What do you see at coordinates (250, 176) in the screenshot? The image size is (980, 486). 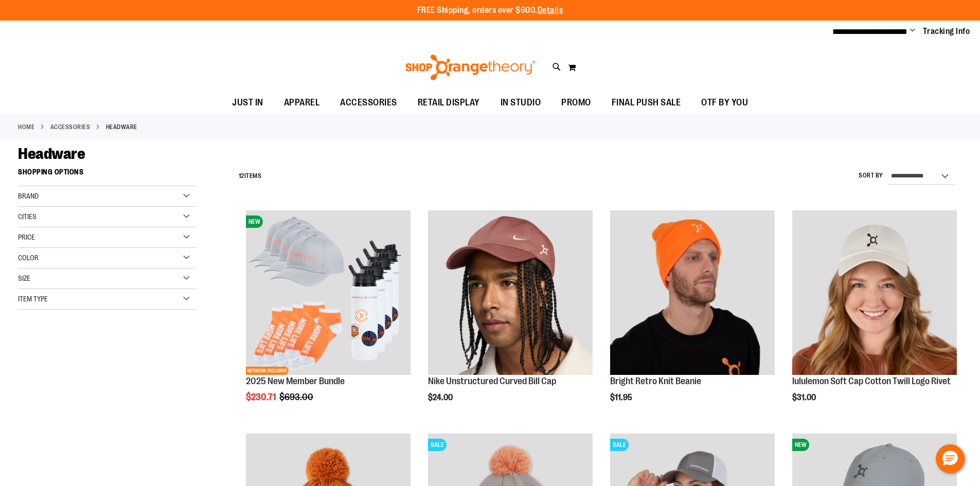 I see `h2: Items` at bounding box center [250, 176].